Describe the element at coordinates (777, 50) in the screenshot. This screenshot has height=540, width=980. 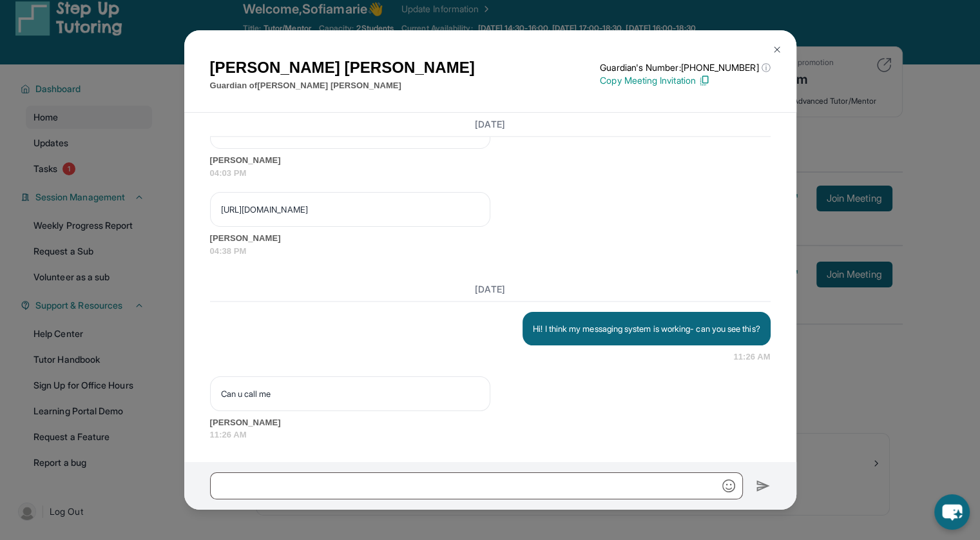
I see `img: Close Icon` at that location.